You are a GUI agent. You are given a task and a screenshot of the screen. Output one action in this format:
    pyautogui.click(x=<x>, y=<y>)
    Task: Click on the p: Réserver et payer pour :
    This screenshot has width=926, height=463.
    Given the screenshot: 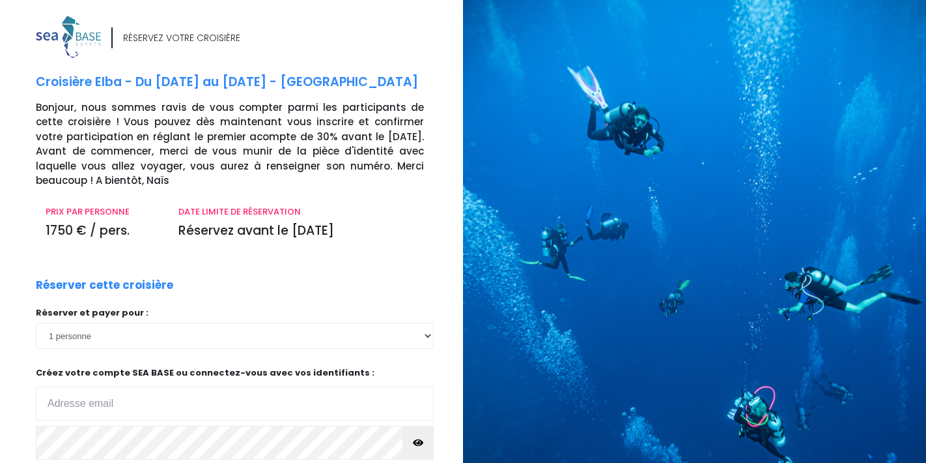 What is the action you would take?
    pyautogui.click(x=235, y=313)
    